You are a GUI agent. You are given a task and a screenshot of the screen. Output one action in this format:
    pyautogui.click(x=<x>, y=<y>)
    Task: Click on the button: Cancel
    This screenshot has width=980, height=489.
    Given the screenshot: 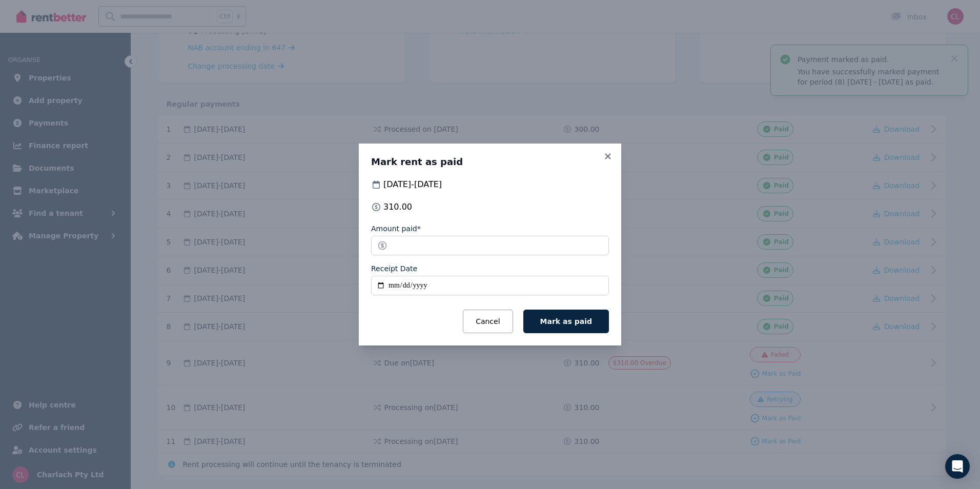 What is the action you would take?
    pyautogui.click(x=487, y=322)
    